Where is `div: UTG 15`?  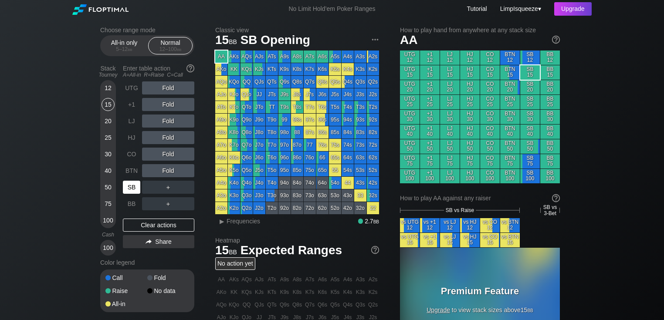
div: UTG 15 is located at coordinates (410, 72).